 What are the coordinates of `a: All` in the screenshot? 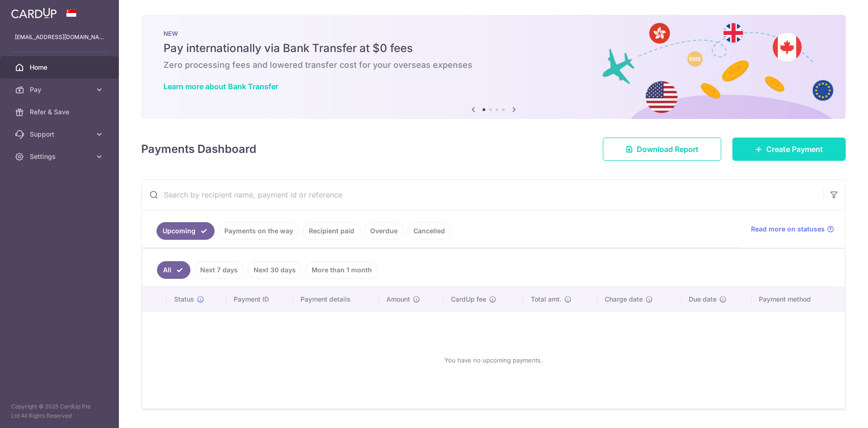 It's located at (174, 270).